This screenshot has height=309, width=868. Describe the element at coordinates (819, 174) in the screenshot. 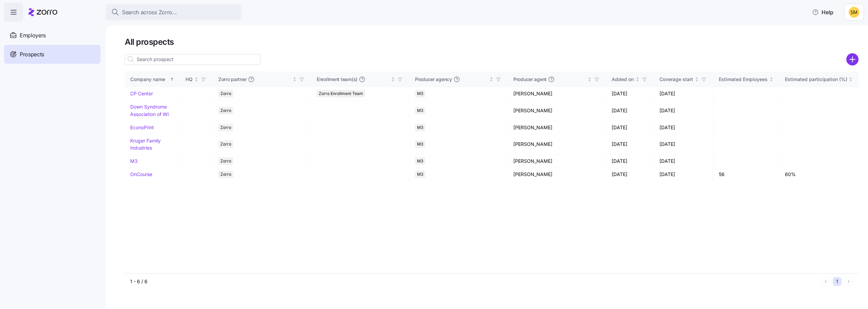

I see `td: 60%` at that location.